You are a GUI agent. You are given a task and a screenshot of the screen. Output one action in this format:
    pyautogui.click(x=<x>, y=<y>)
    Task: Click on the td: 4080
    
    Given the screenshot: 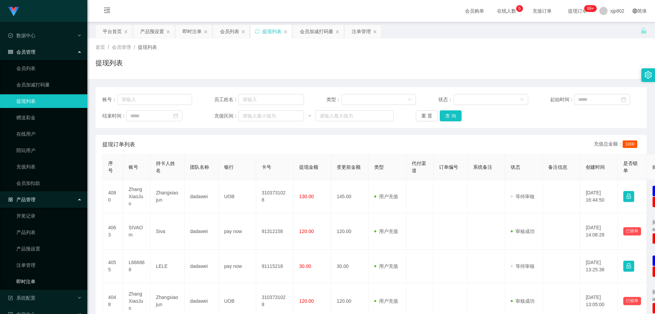 What is the action you would take?
    pyautogui.click(x=113, y=196)
    